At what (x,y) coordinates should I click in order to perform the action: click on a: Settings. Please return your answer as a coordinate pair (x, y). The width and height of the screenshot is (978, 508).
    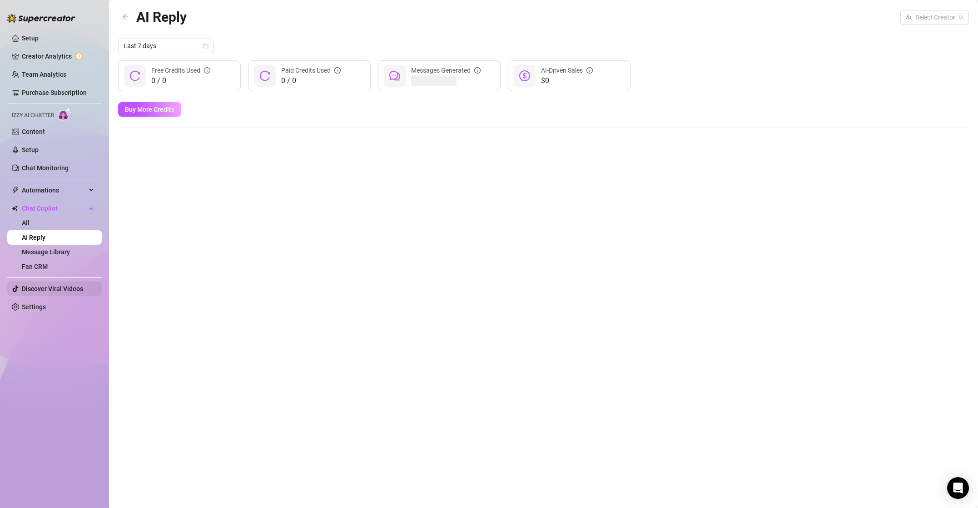
    Looking at the image, I should click on (34, 307).